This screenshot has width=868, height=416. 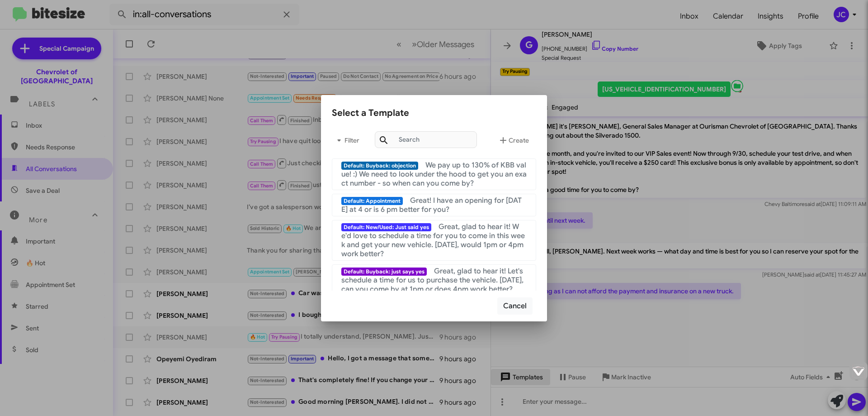 What do you see at coordinates (433, 240) in the screenshot?
I see `span: Great, glad to hear it! We'd love to schedule a time for you to come in this week and get your ne...` at bounding box center [433, 240].